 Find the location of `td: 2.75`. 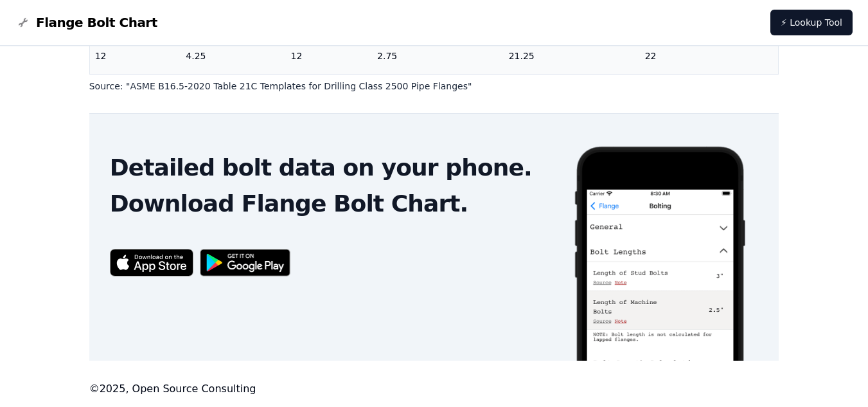

td: 2.75 is located at coordinates (437, 55).